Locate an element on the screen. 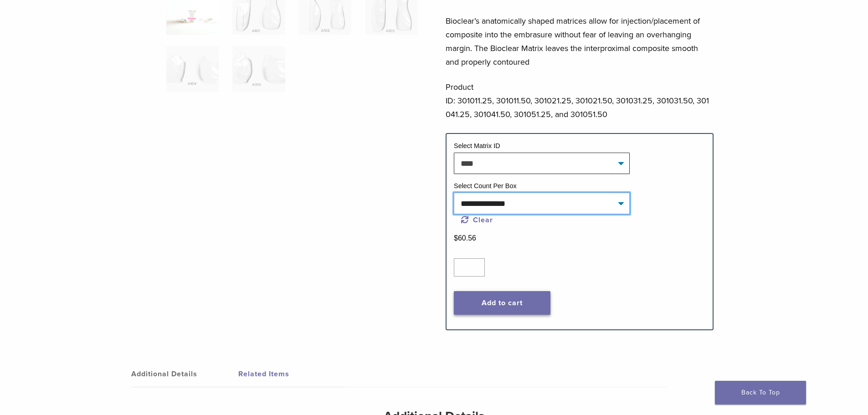 The image size is (868, 415). p: Product ID: 301011.25, 301011.50, 301021.25, 301021.50, 301031.25, 301031.50, 301041.25, 301041.5... is located at coordinates (580, 100).